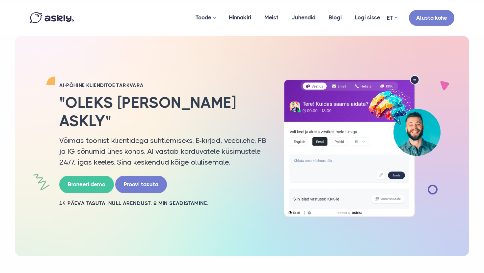  What do you see at coordinates (163, 204) in the screenshot?
I see `h2: 14 PÄEVA TASUTA. NULL ARENDUST. 2 MIN SEADISTAMINE.` at bounding box center [163, 204].